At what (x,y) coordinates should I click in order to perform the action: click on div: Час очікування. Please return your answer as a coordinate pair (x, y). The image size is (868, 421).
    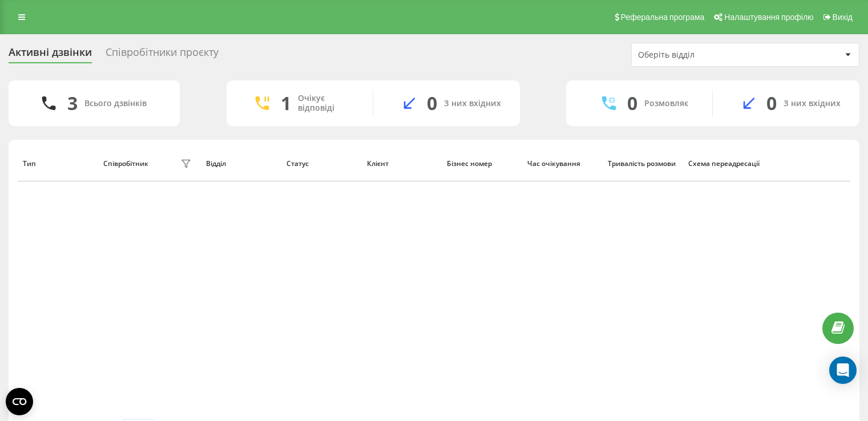
    Looking at the image, I should click on (562, 164).